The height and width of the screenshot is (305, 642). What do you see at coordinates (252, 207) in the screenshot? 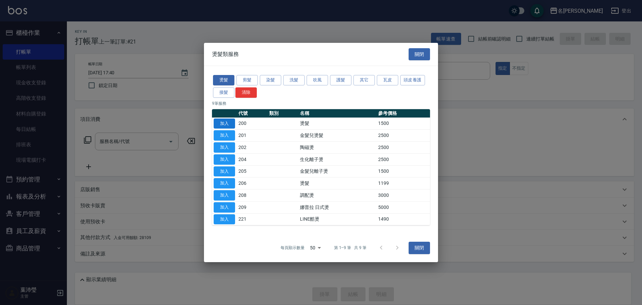
I see `td: 209` at bounding box center [252, 207].